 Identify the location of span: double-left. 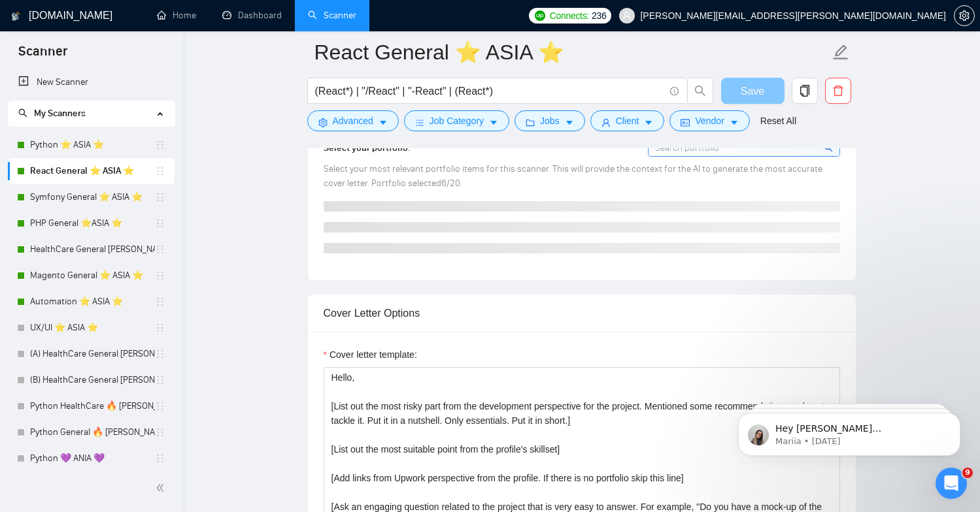
(162, 488).